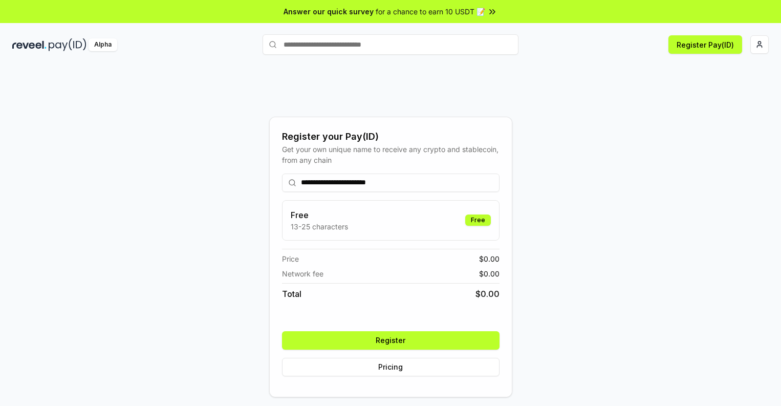 The image size is (781, 406). I want to click on div: Alpha, so click(103, 45).